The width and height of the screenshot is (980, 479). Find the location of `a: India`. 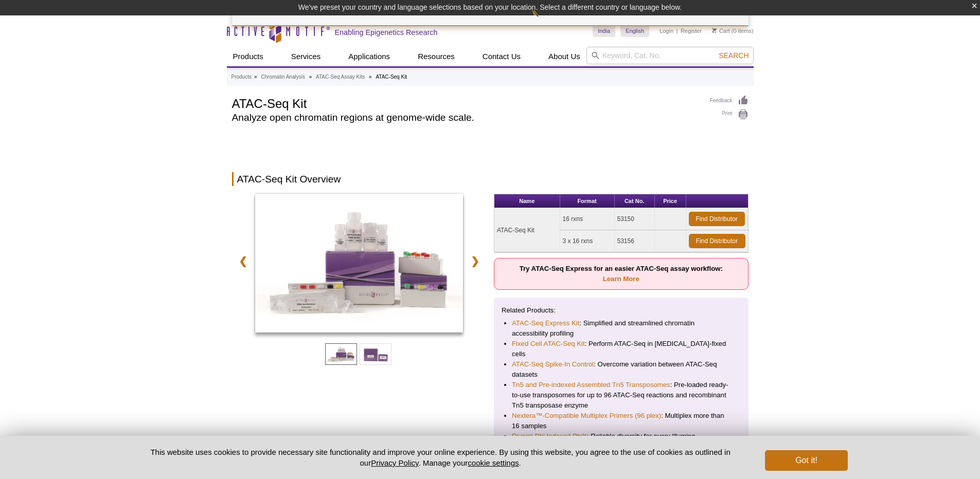

a: India is located at coordinates (604, 31).